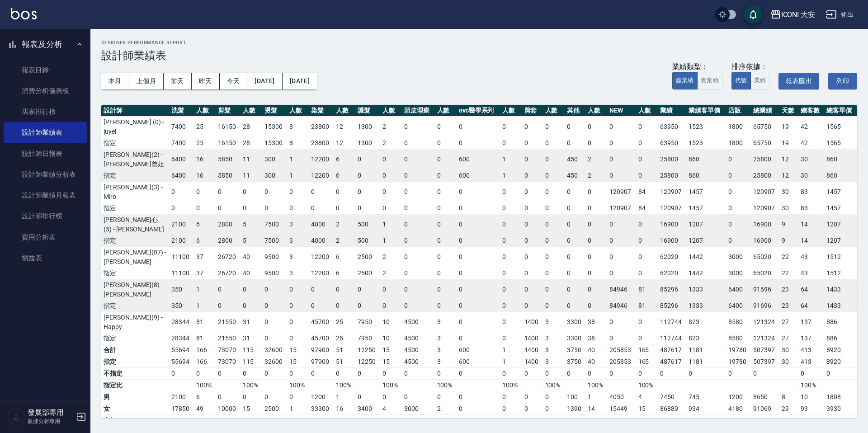 The height and width of the screenshot is (433, 868). I want to click on p: 數據分析專用, so click(50, 421).